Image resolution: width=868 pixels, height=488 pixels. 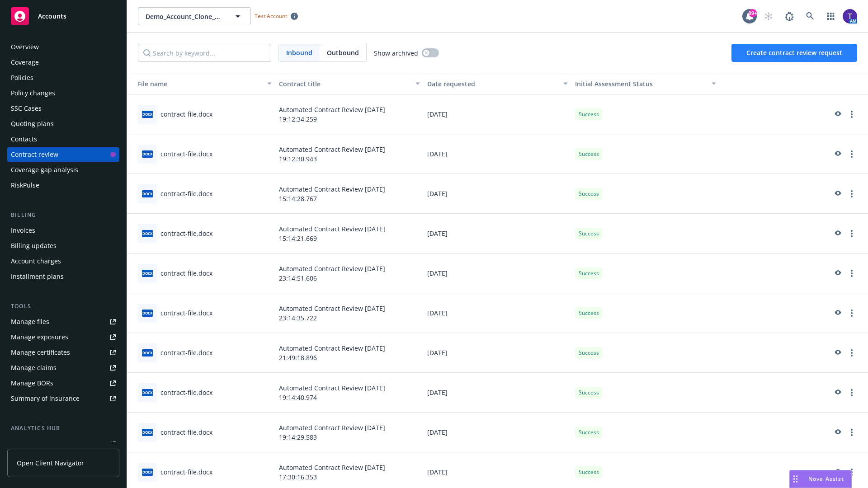 I want to click on div: 99+, so click(x=752, y=13).